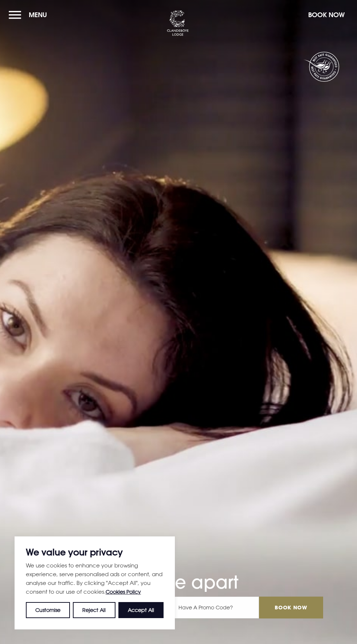 The width and height of the screenshot is (357, 644). Describe the element at coordinates (291, 607) in the screenshot. I see `input: Book Now` at that location.